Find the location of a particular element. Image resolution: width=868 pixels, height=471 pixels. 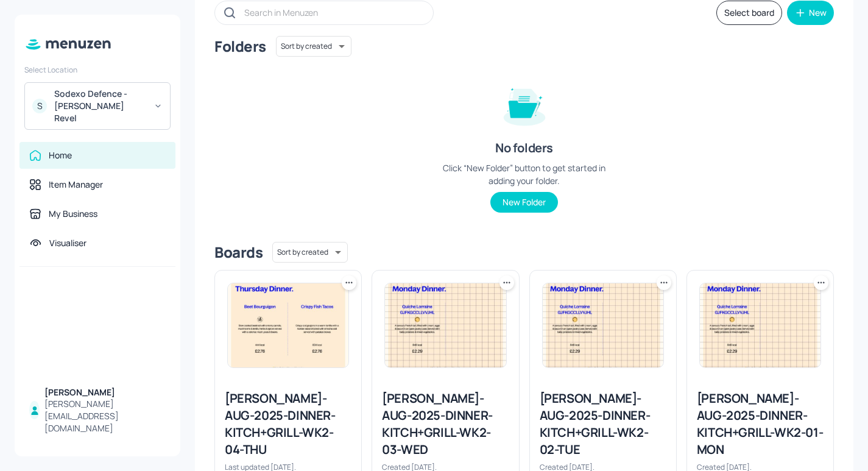

div: My Business is located at coordinates (73, 214).